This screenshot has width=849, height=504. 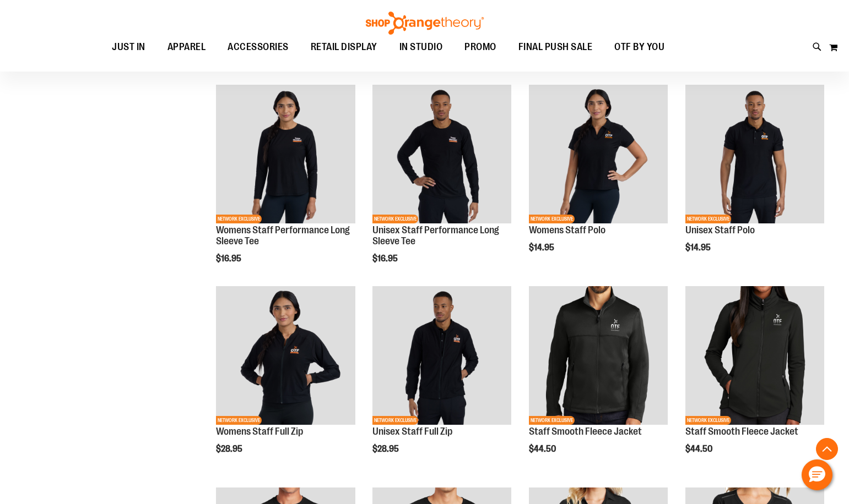 I want to click on span: JUST IN, so click(x=128, y=47).